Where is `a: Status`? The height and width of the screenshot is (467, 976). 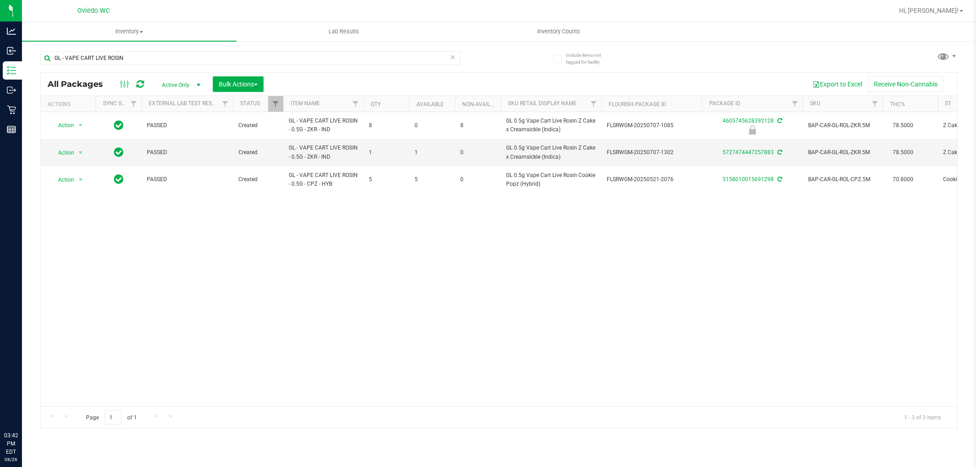
a: Status is located at coordinates (250, 103).